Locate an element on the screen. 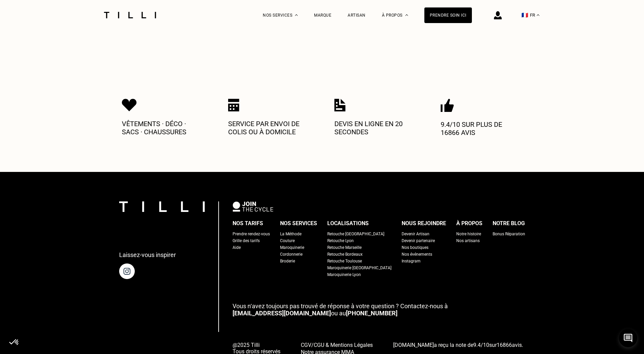 Image resolution: width=644 pixels, height=354 pixels. a: Maroquinerie Lyon is located at coordinates (344, 275).